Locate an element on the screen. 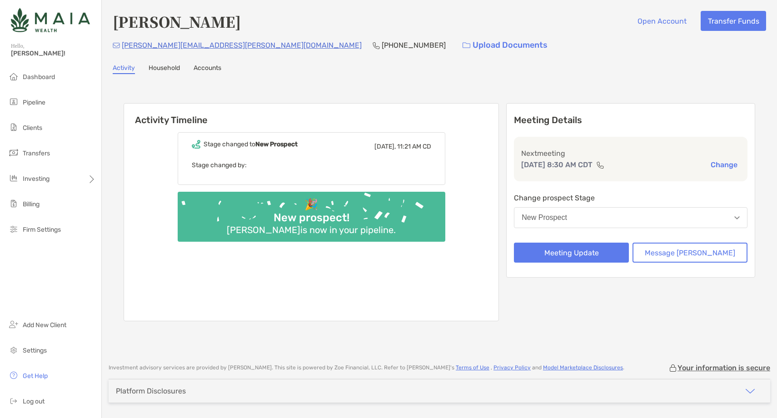 This screenshot has width=777, height=418. img: Phone Icon is located at coordinates (376, 45).